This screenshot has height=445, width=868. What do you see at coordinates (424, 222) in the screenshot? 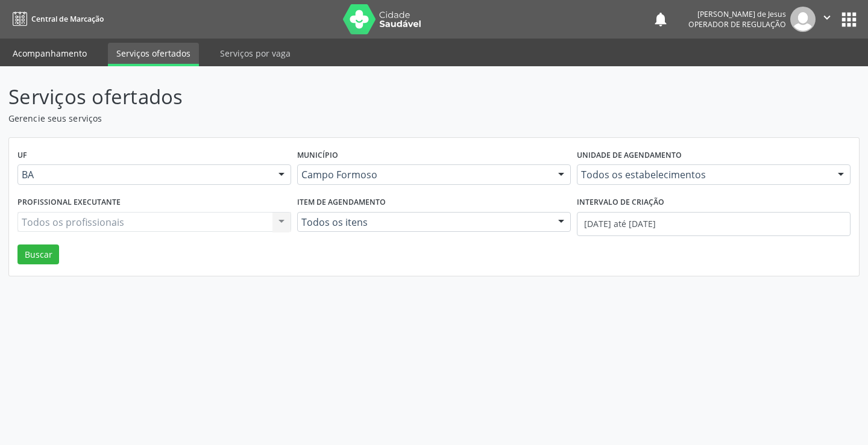
I see `span: Todos os itens` at bounding box center [424, 222].